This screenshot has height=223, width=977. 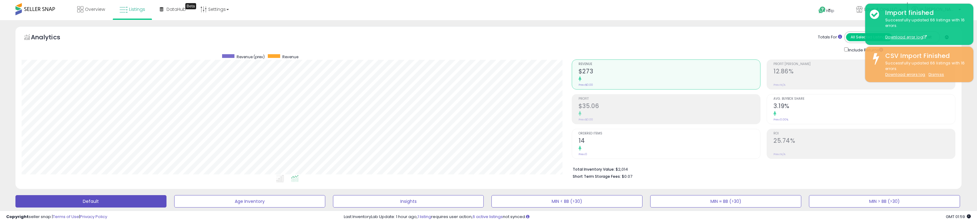 I want to click on h2: 12.86%, so click(x=865, y=72).